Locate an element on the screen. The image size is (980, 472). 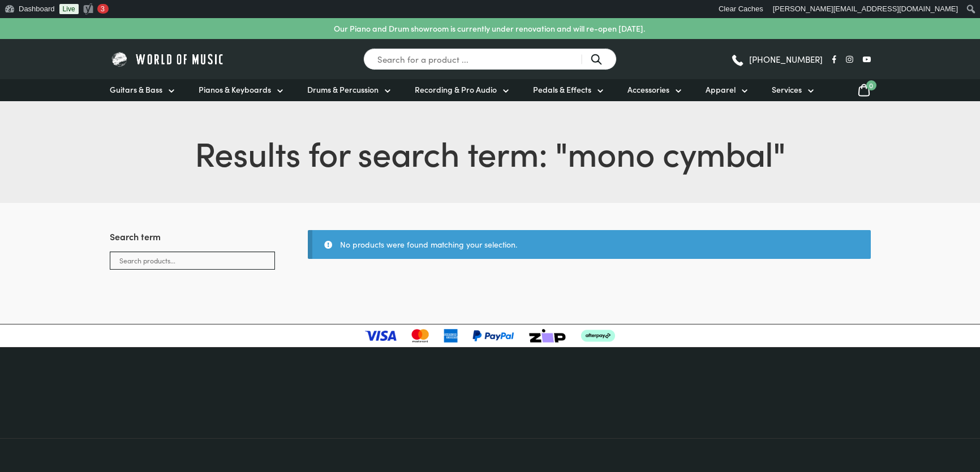
span: 3 is located at coordinates (103, 8).